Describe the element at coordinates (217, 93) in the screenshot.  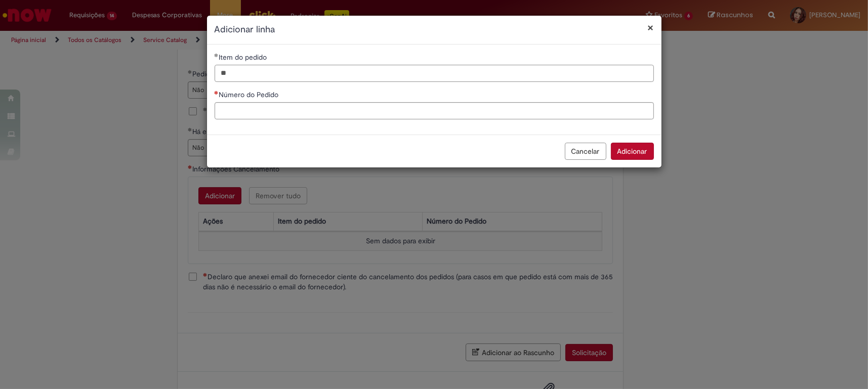
I see `span: Necessários` at that location.